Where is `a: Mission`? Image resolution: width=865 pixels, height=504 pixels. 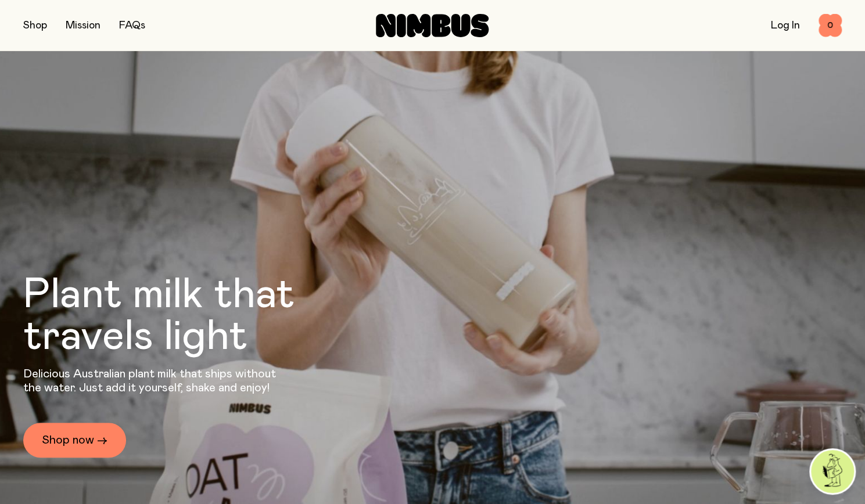 a: Mission is located at coordinates (83, 26).